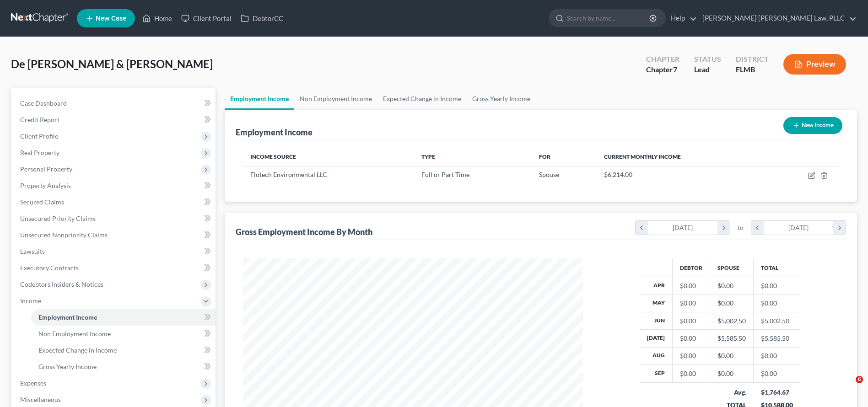 The height and width of the screenshot is (407, 868). What do you see at coordinates (445, 174) in the screenshot?
I see `span: Full or Part Time` at bounding box center [445, 174].